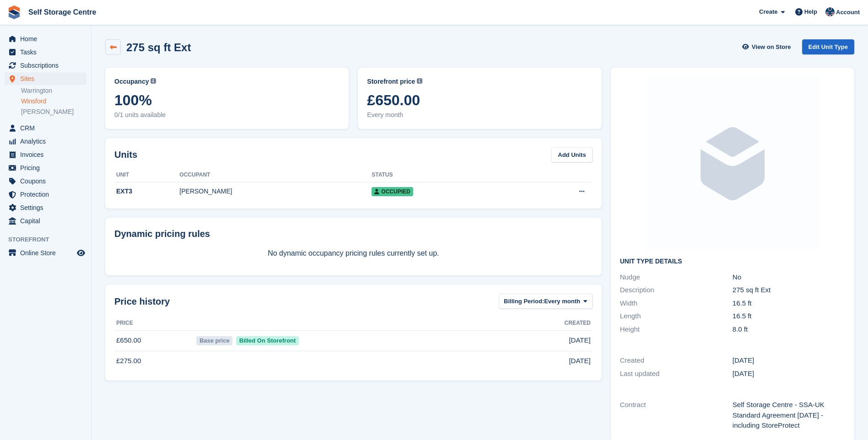 The image size is (868, 440). I want to click on h2: 275 sq ft Ext, so click(159, 47).